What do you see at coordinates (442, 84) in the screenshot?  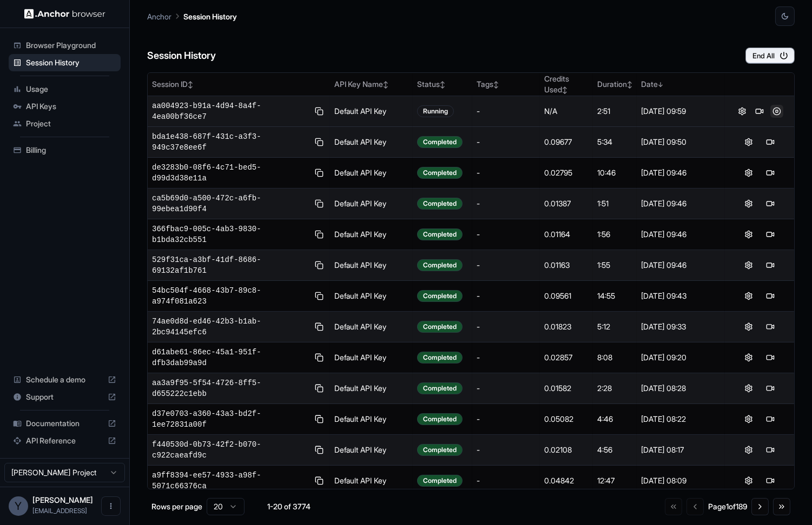 I see `div: Status` at bounding box center [442, 84].